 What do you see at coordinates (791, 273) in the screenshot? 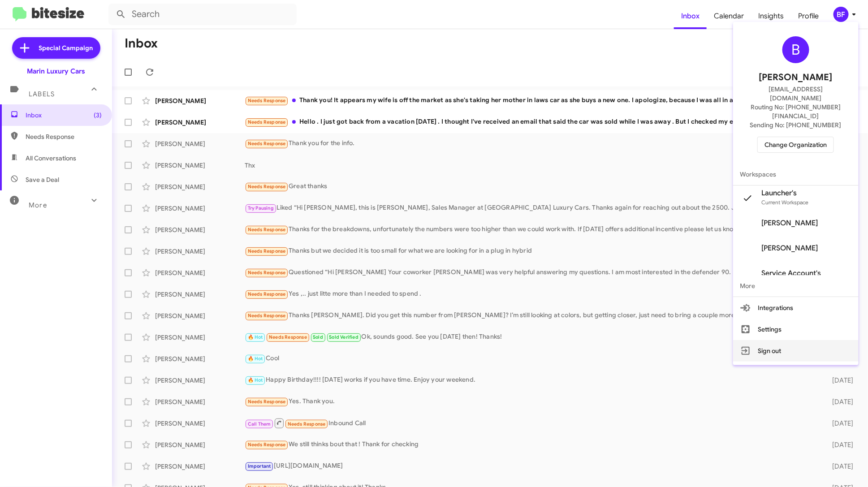
I see `span: Service Account's` at bounding box center [791, 273].